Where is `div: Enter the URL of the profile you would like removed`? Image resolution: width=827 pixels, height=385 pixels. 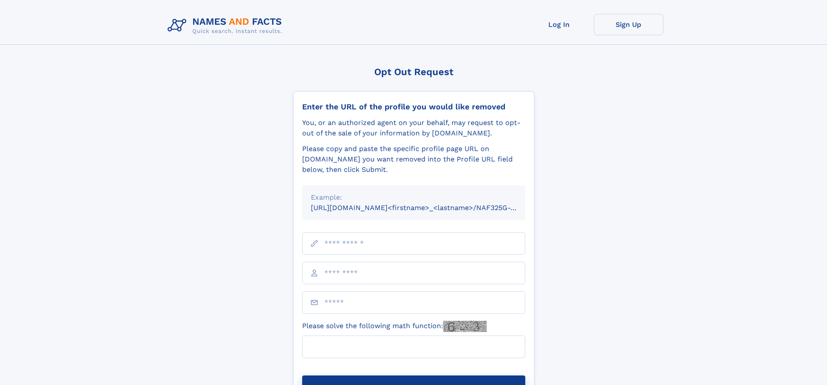 div: Enter the URL of the profile you would like removed is located at coordinates (414, 107).